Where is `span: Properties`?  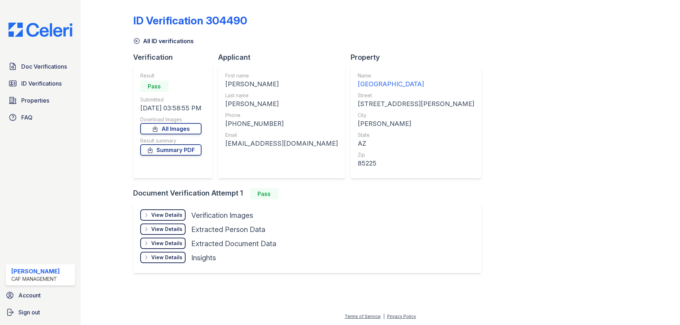
span: Properties is located at coordinates (35, 101).